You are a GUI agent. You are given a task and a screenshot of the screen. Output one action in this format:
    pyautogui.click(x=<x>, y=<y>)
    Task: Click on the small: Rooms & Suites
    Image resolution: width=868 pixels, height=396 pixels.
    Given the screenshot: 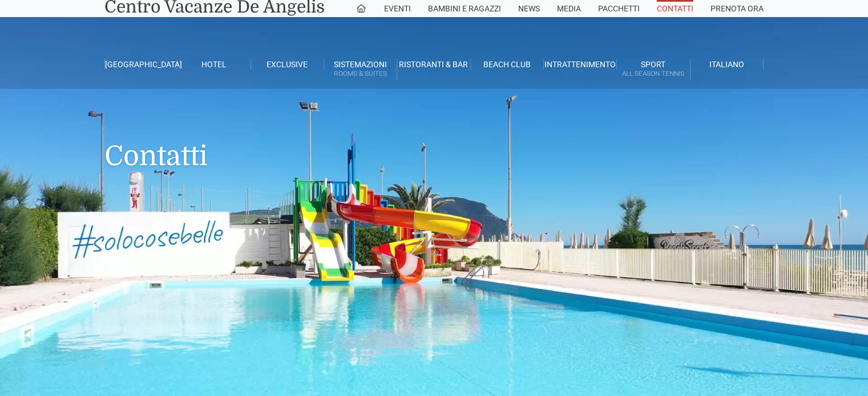 What is the action you would take?
    pyautogui.click(x=360, y=73)
    